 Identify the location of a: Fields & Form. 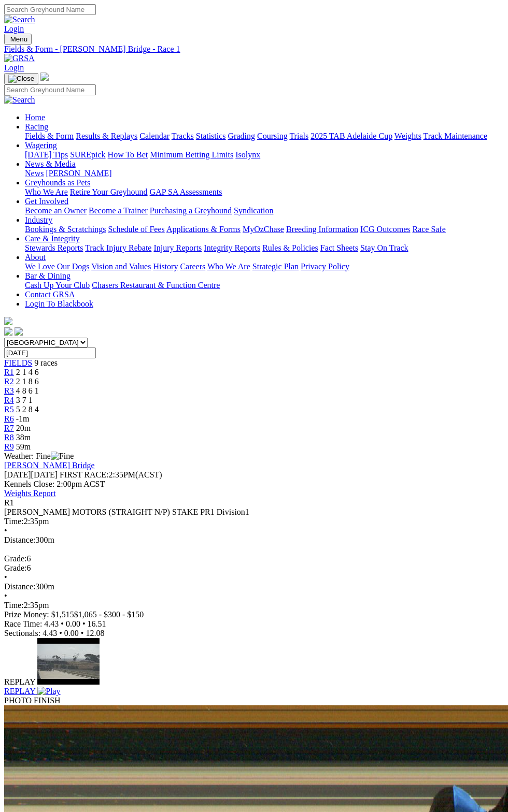
(49, 136).